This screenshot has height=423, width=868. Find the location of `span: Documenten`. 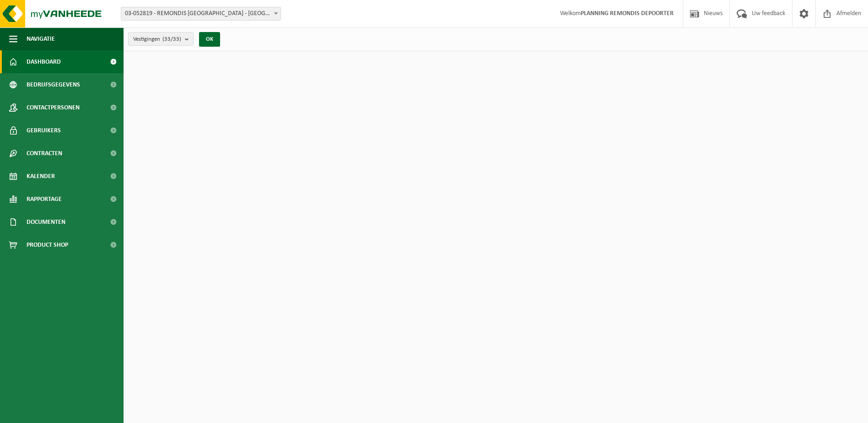

span: Documenten is located at coordinates (46, 222).